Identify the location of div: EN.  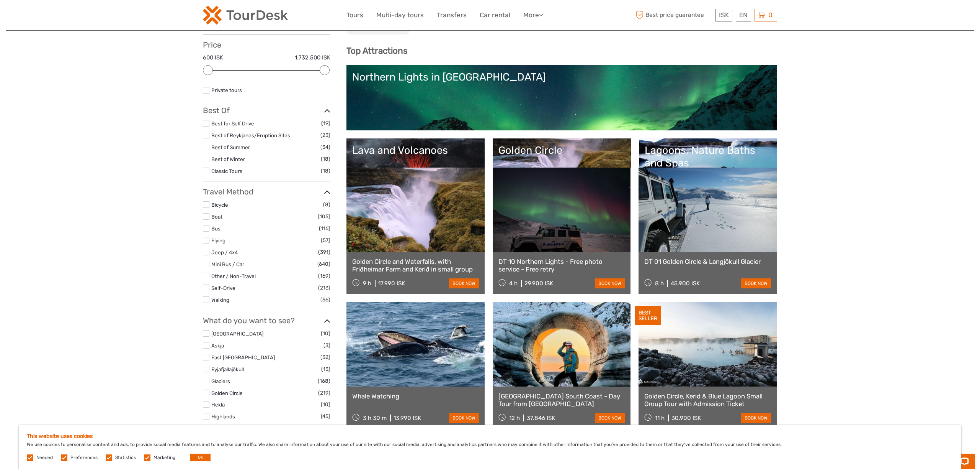
(744, 15).